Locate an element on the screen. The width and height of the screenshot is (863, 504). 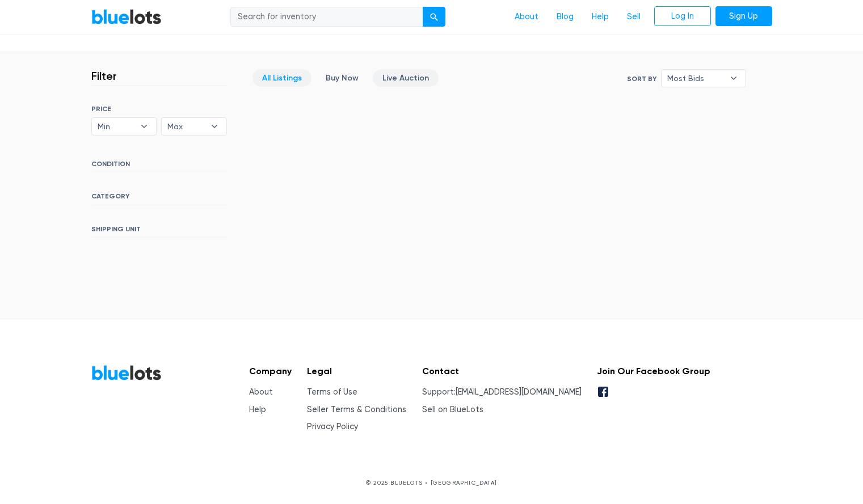
label: Sort By is located at coordinates (642, 79).